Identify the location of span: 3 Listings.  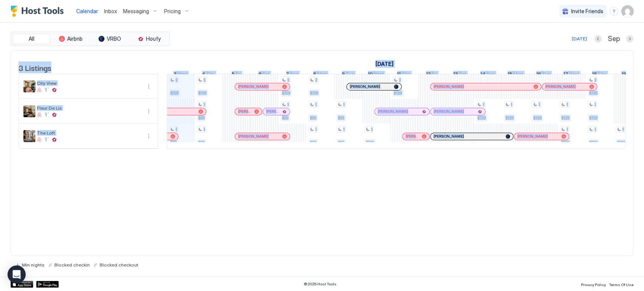
(35, 67).